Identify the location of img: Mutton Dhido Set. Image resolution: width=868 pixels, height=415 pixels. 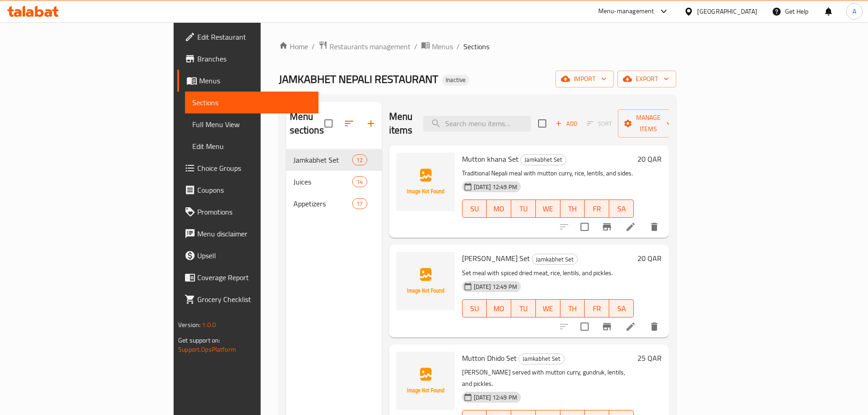
(426, 381).